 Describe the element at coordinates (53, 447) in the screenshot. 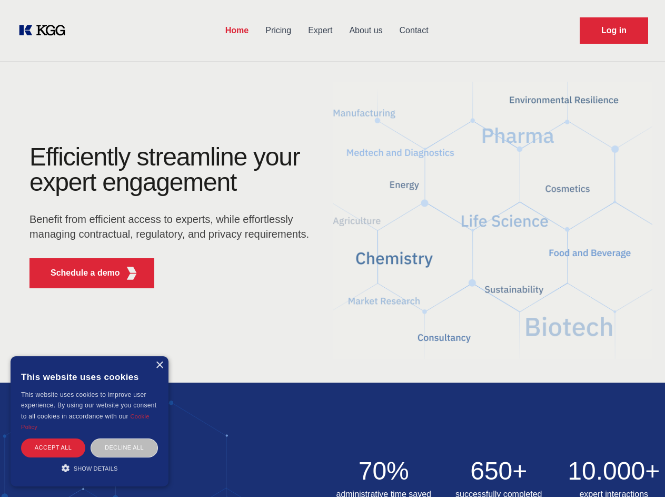

I see `div: Accept all` at that location.